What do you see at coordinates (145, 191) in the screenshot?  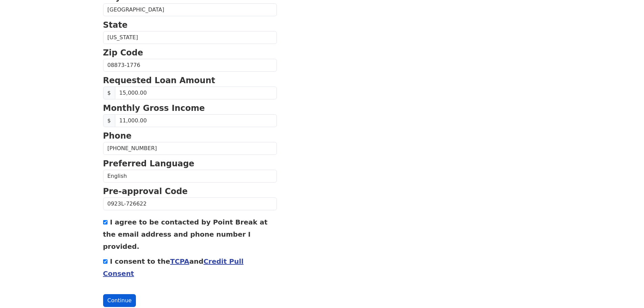 I see `strong: Pre-approval Code` at bounding box center [145, 191].